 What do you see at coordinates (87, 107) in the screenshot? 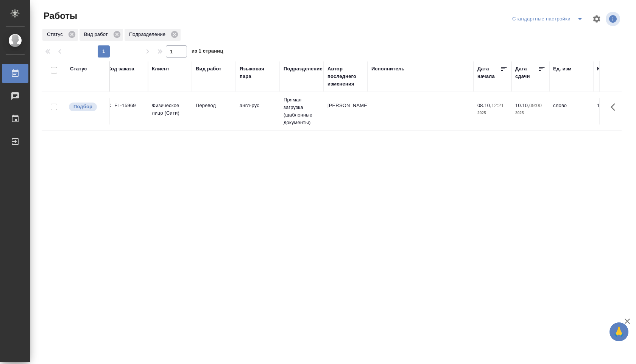
I see `div: Можно подбирать исполнителей` at bounding box center [87, 107].